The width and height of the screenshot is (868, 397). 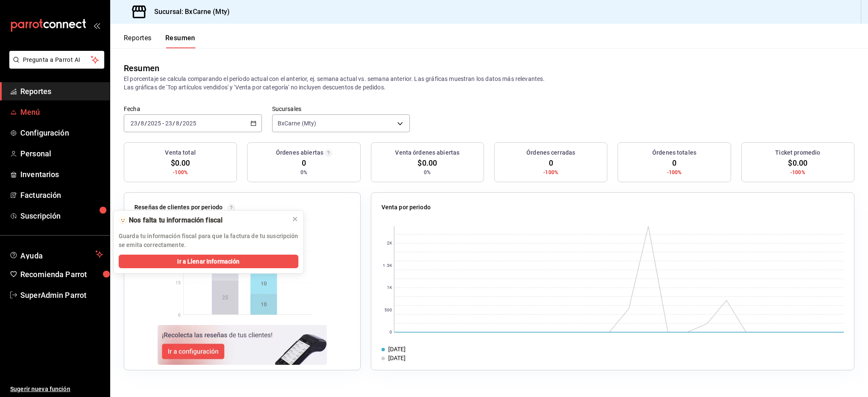 I want to click on span: Ir a Llenar Información, so click(x=208, y=261).